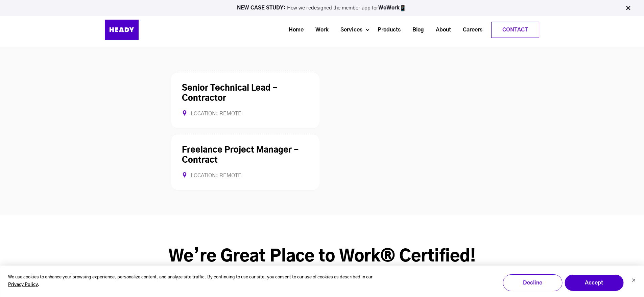 This screenshot has width=644, height=297. Describe the element at coordinates (415, 30) in the screenshot. I see `a: Blog` at that location.